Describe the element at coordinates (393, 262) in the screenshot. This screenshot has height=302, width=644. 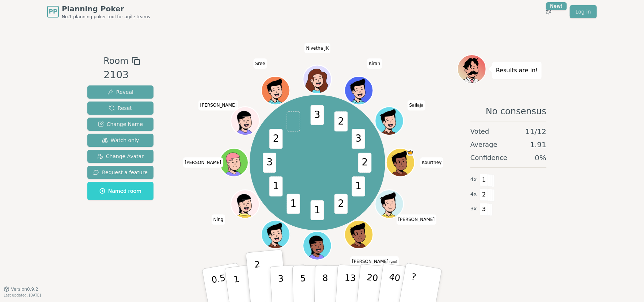
I see `span: (you)` at that location.